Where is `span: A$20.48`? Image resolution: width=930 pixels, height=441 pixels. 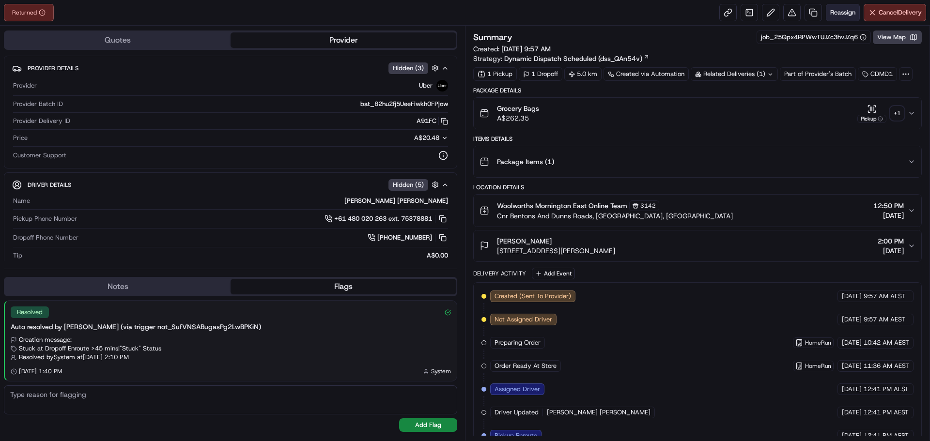
span: A$20.48 is located at coordinates (427, 138).